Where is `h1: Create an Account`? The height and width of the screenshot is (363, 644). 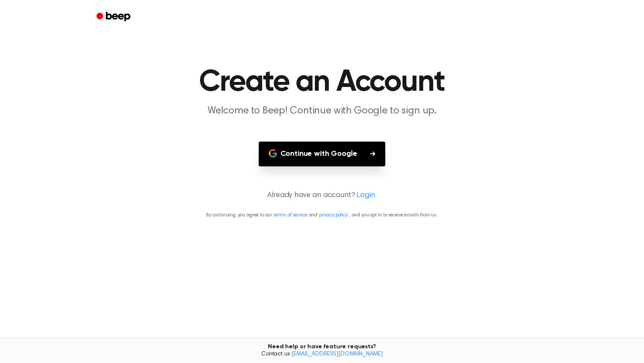
h1: Create an Account is located at coordinates (322, 82).